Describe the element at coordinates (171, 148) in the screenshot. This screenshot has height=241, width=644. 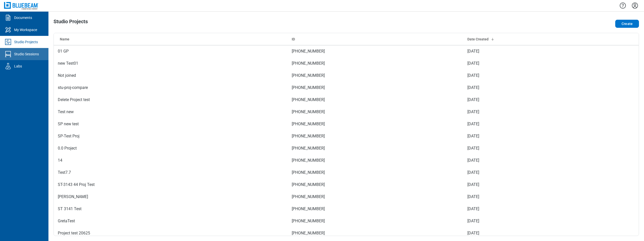
I see `td: 0.0 Project` at that location.